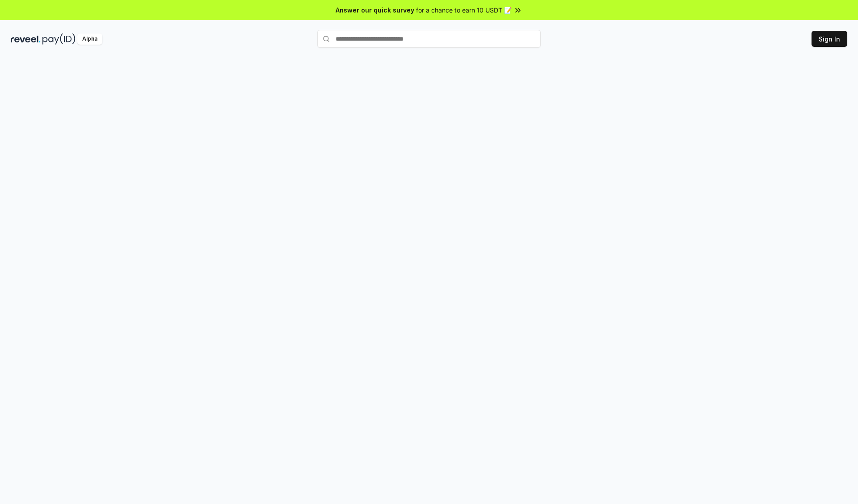 The height and width of the screenshot is (504, 858). Describe the element at coordinates (25, 39) in the screenshot. I see `img: reveel_dark` at that location.